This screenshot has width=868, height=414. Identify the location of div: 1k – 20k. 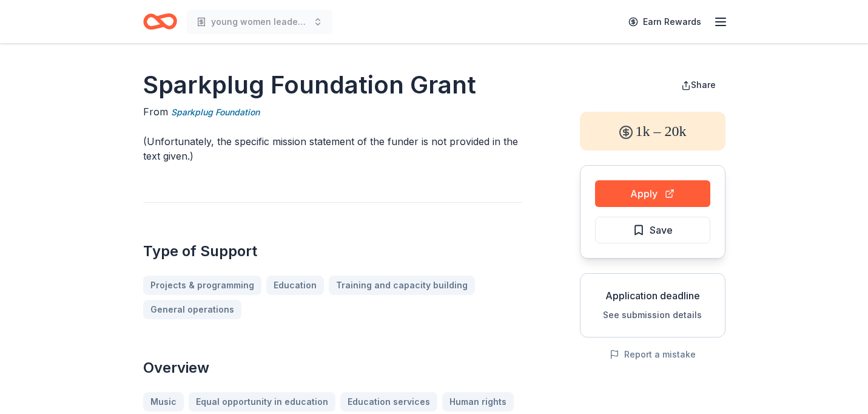
(653, 131).